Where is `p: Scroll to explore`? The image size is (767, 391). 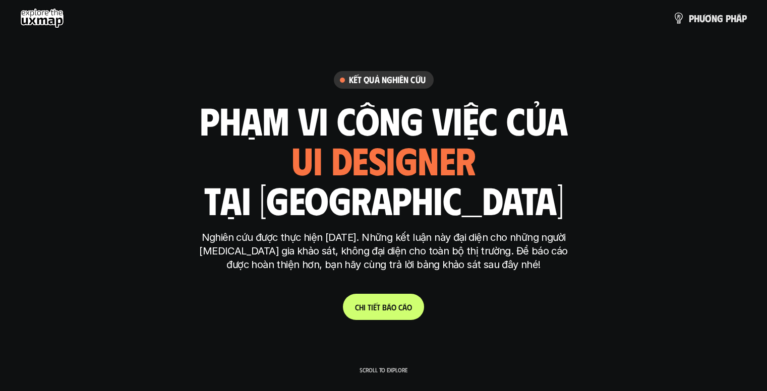
p: Scroll to explore is located at coordinates (383, 370).